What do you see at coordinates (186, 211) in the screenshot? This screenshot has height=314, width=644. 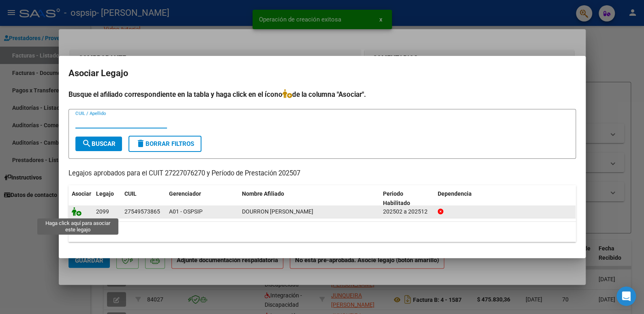 I see `span: A01 - OSPSIP` at bounding box center [186, 211].